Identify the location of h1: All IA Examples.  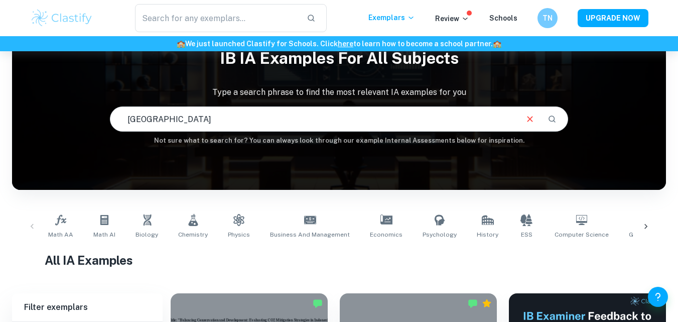
(339, 260).